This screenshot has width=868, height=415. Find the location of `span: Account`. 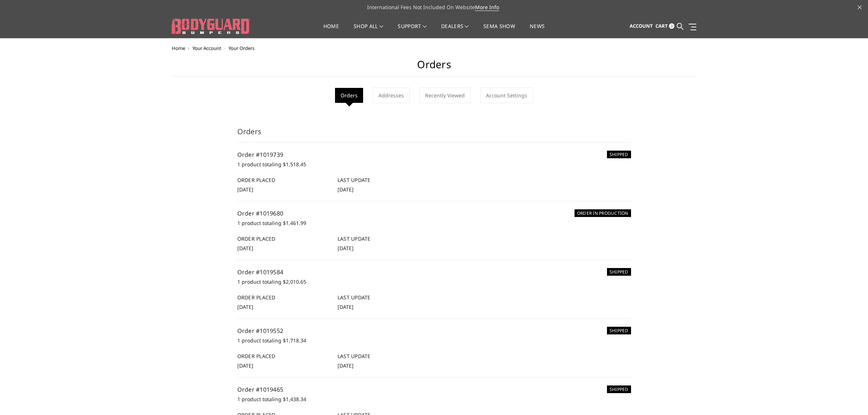

span: Account is located at coordinates (642, 26).